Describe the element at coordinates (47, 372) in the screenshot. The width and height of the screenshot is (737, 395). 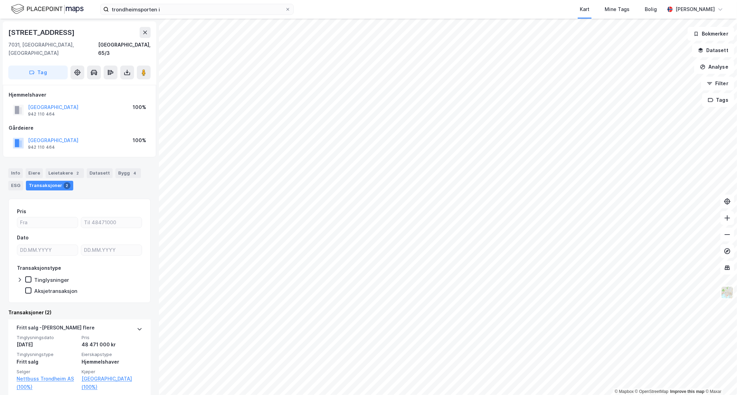
I see `span: Selger` at that location.